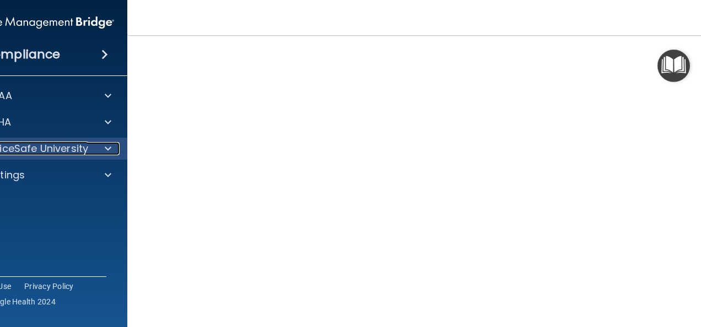  I want to click on a: Privacy Policy, so click(49, 286).